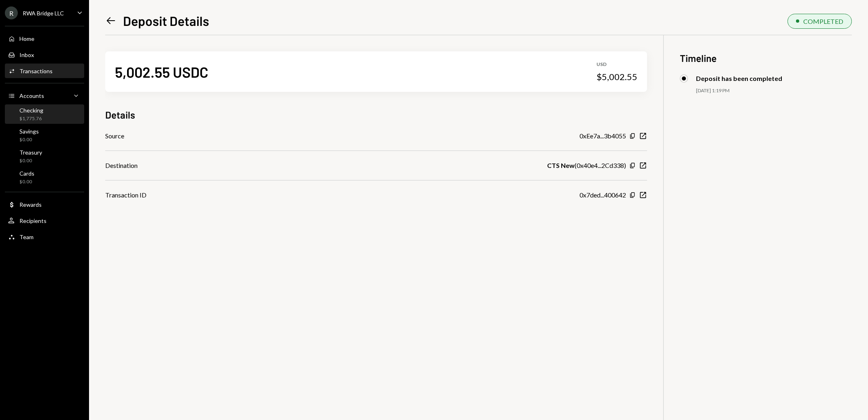 Image resolution: width=868 pixels, height=420 pixels. What do you see at coordinates (603, 195) in the screenshot?
I see `div: 0x7ded...400642` at bounding box center [603, 195].